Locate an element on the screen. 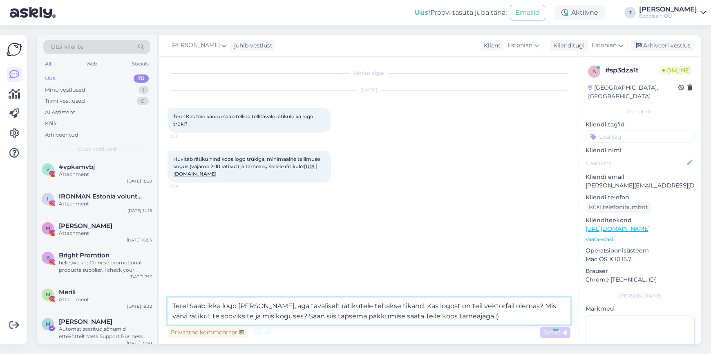 The width and height of the screenshot is (711, 354). button: Emailid is located at coordinates (528, 13).